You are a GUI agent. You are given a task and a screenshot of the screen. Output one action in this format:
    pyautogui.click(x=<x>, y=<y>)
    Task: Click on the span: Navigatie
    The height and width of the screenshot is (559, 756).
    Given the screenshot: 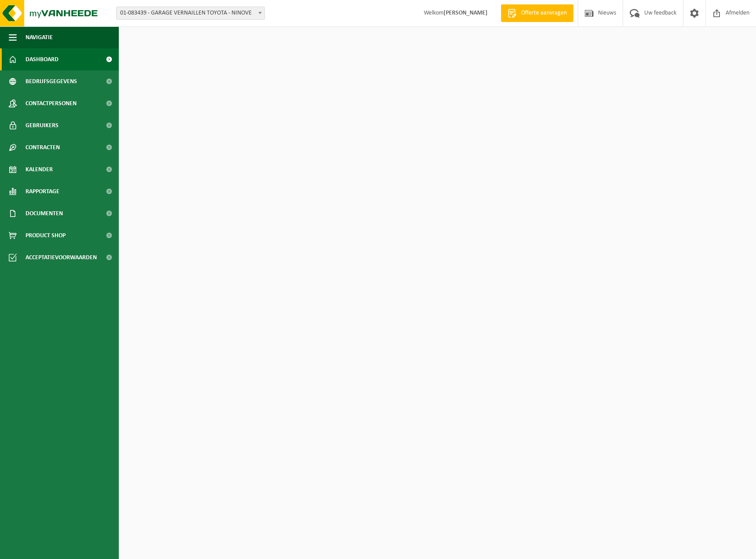 What is the action you would take?
    pyautogui.click(x=39, y=38)
    